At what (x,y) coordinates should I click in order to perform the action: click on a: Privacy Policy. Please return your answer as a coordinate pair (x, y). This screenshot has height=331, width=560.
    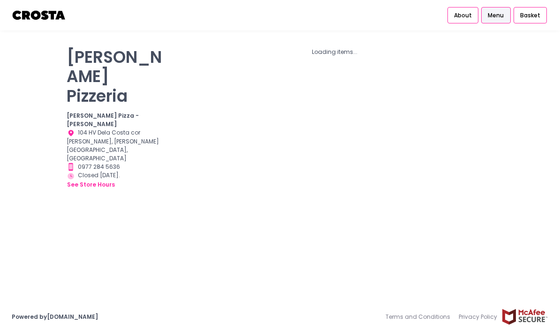
    Looking at the image, I should click on (478, 317).